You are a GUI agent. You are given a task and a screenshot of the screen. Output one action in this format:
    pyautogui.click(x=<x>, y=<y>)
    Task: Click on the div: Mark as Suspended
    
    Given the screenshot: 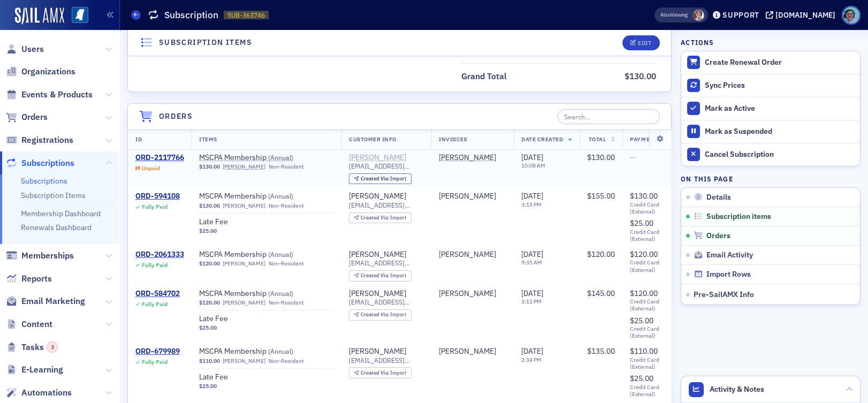 What is the action you would take?
    pyautogui.click(x=779, y=132)
    